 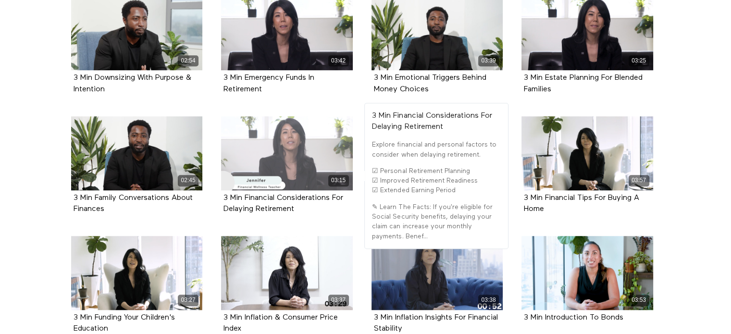 I want to click on strong: 3 Min Financial Tips For Buying A Home, so click(x=581, y=203).